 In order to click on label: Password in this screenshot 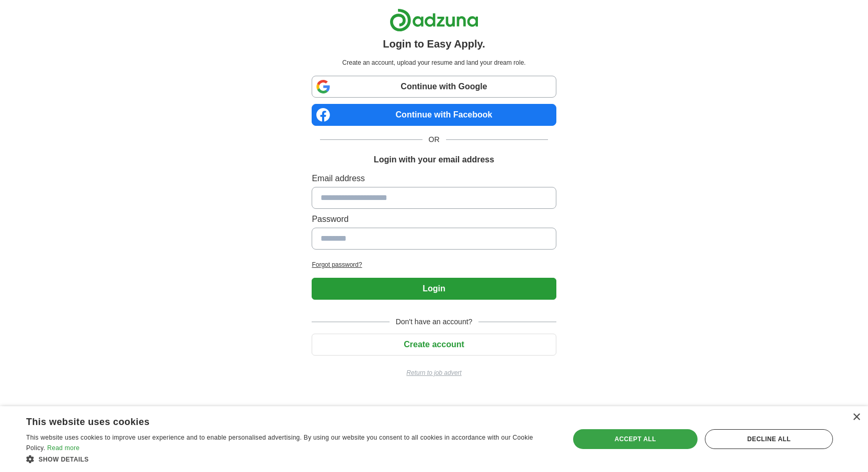, I will do `click(433, 219)`.